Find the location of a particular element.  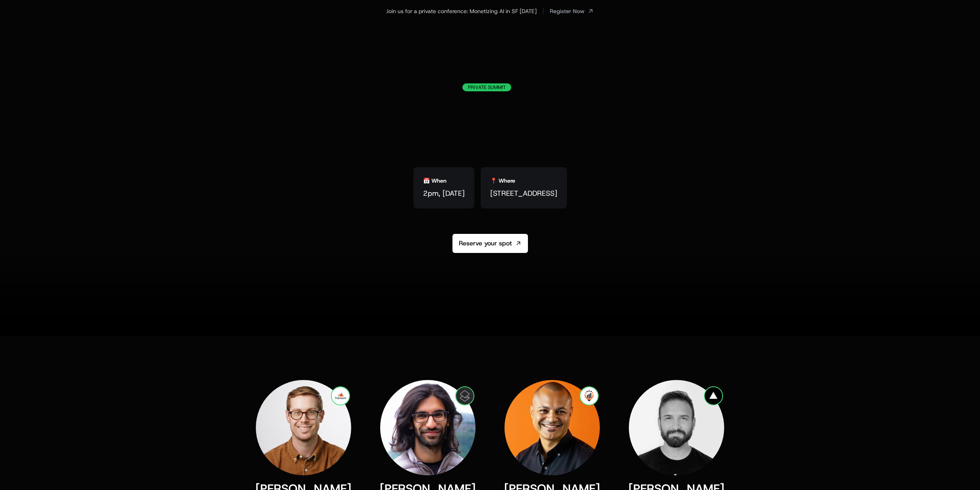

img: Growth Unhinged and Tremont VC is located at coordinates (340, 396).